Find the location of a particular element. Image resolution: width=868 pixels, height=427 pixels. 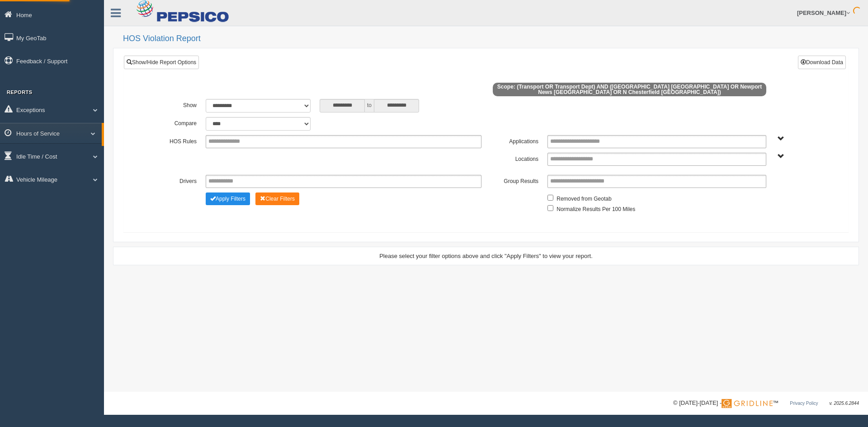

label: Locations is located at coordinates (515, 158).